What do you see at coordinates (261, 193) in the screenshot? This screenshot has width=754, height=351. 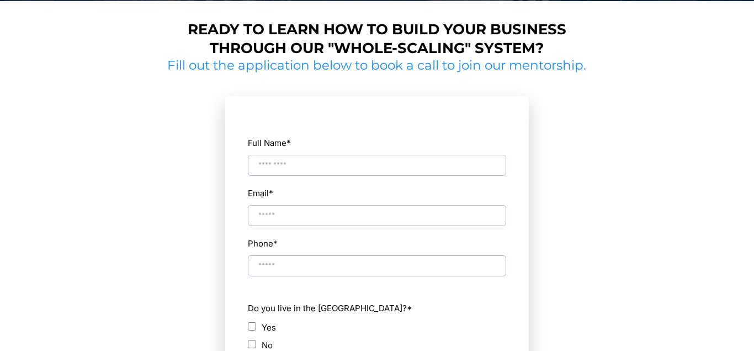 I see `label: Email` at bounding box center [261, 193].